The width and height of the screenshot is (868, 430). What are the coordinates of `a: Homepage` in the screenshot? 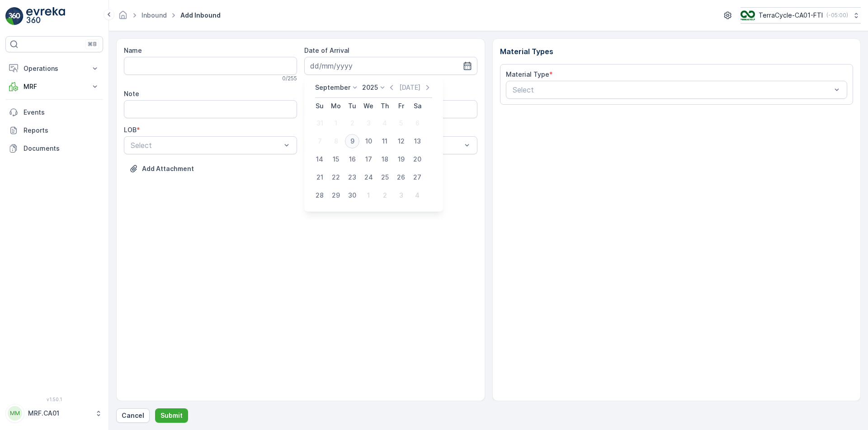 It's located at (123, 17).